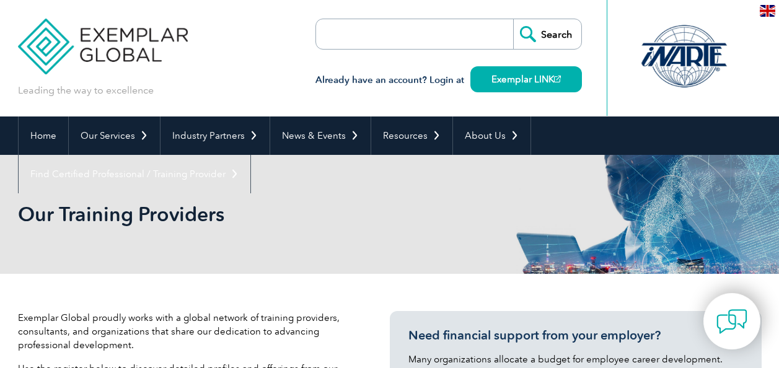 The height and width of the screenshot is (368, 779). I want to click on input: Search, so click(547, 34).